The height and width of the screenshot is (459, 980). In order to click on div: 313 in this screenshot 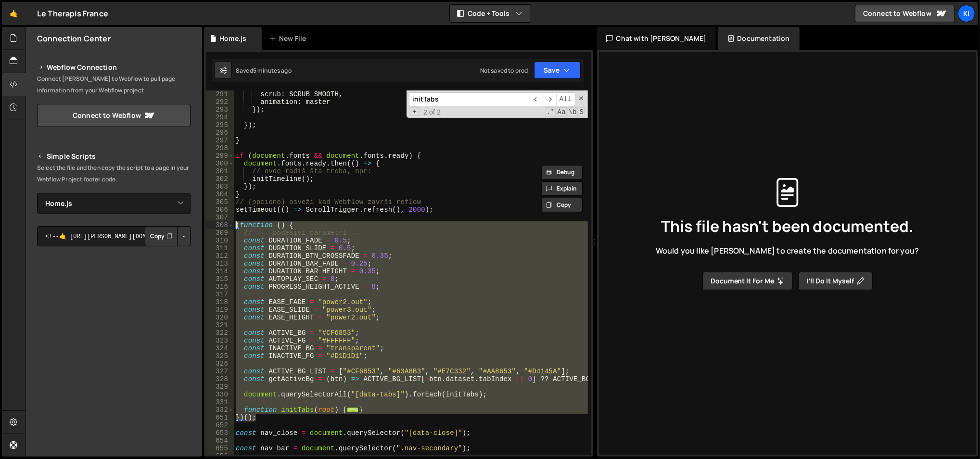, I will do `click(220, 263)`.